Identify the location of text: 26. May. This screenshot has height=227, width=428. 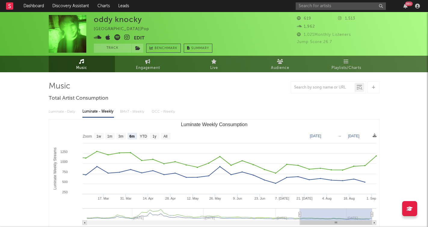
(215, 198).